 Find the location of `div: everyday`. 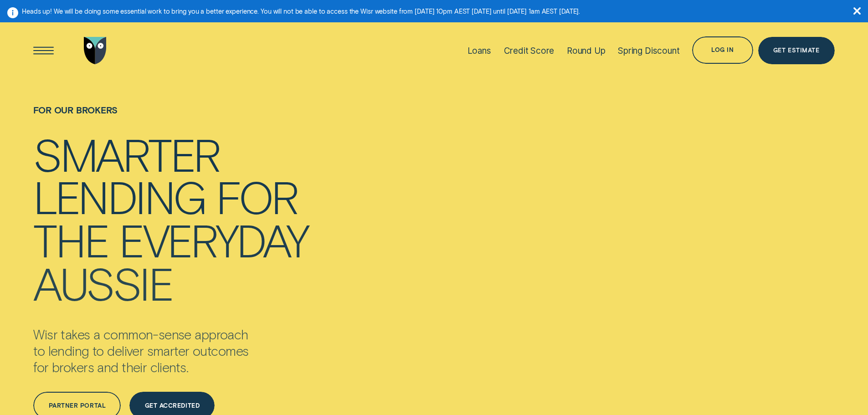

div: everyday is located at coordinates (214, 239).